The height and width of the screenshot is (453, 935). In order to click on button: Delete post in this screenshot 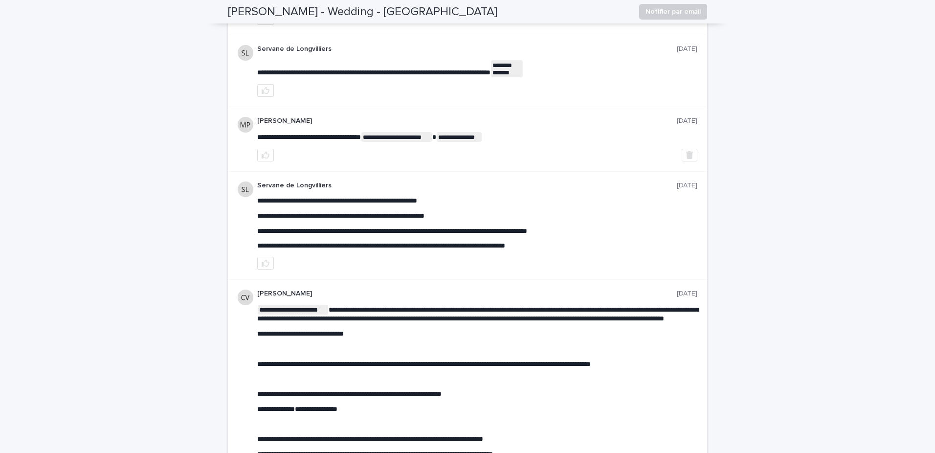, I will do `click(690, 155)`.